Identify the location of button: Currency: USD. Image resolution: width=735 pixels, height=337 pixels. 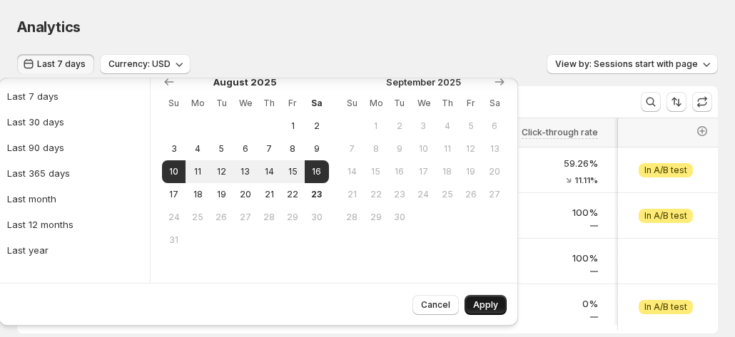
(145, 64).